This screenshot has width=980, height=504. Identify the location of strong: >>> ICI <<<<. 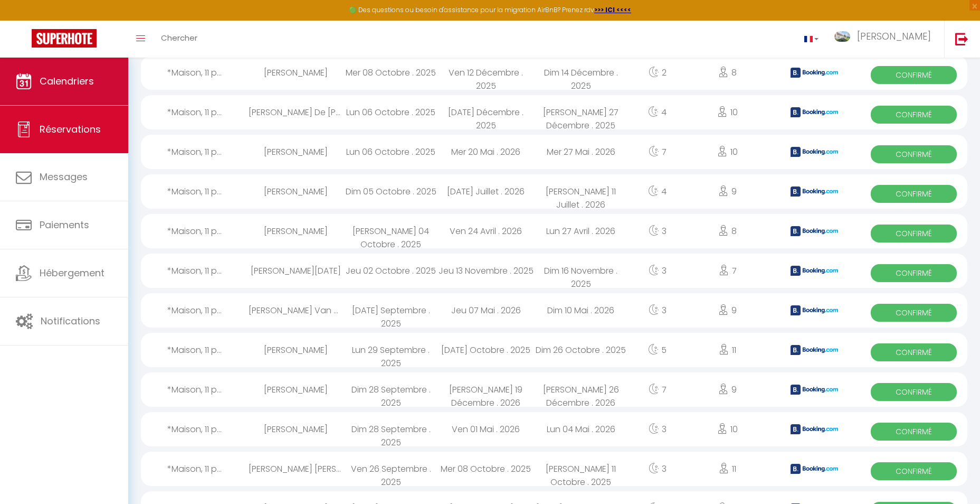
(613, 9).